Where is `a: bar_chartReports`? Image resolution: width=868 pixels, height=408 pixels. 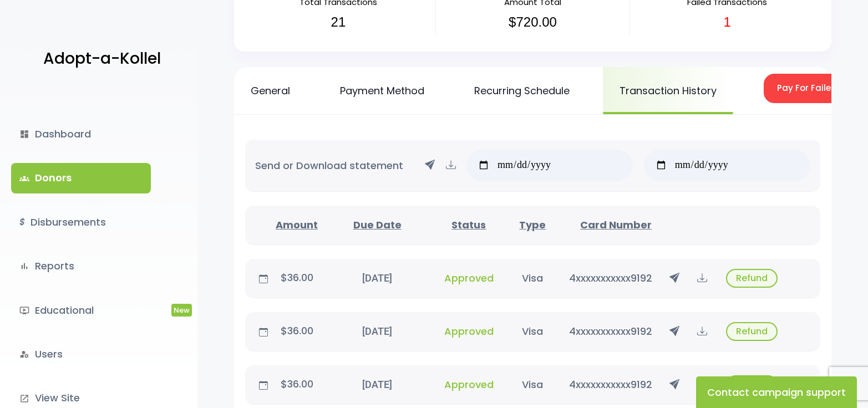 a: bar_chartReports is located at coordinates (81, 266).